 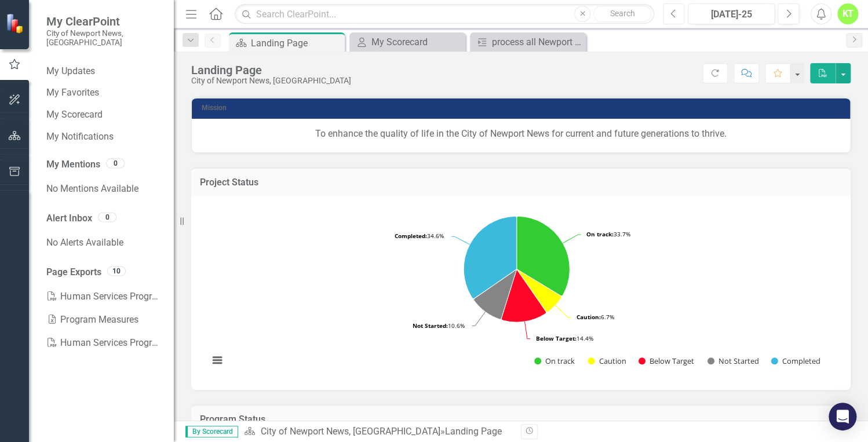 What do you see at coordinates (622, 14) in the screenshot?
I see `button: Search` at bounding box center [622, 14].